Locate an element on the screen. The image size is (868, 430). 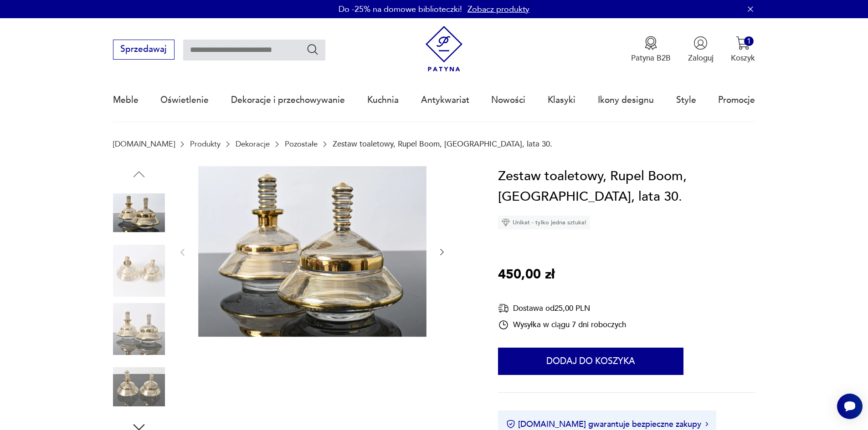
div: Unikat - tylko jedna sztuka! is located at coordinates (544, 223).